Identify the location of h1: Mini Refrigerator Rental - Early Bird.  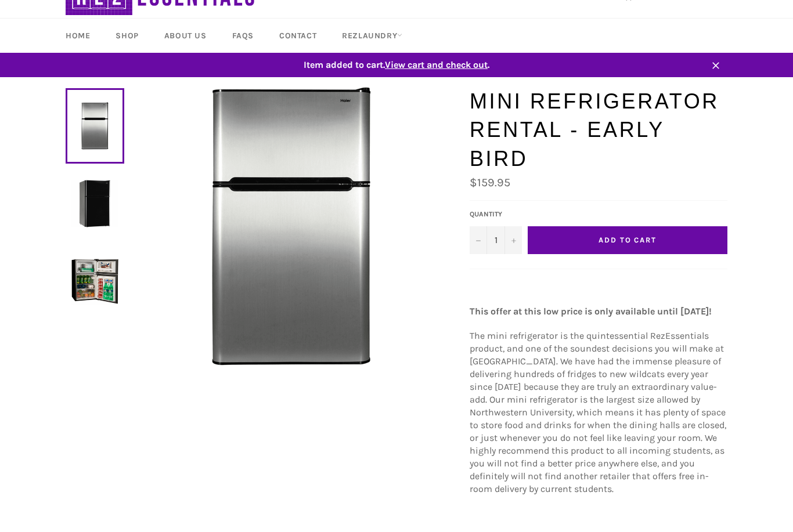
(598, 130).